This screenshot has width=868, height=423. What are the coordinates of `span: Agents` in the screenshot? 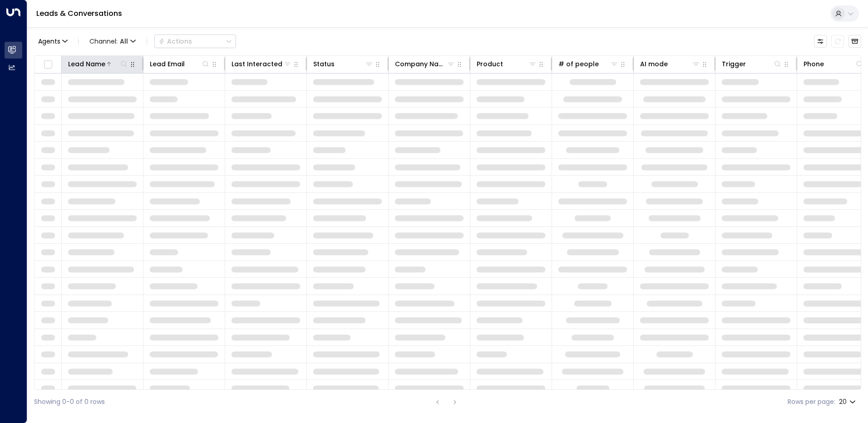 It's located at (49, 41).